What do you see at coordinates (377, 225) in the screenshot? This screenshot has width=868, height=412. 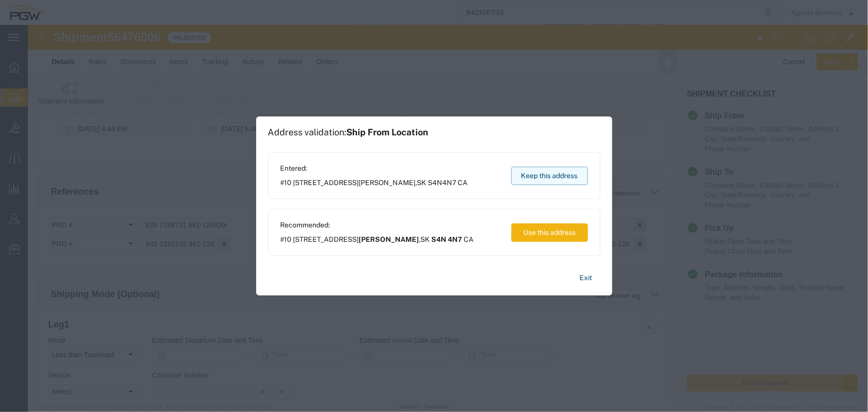 I see `span: Recommended:` at bounding box center [377, 225].